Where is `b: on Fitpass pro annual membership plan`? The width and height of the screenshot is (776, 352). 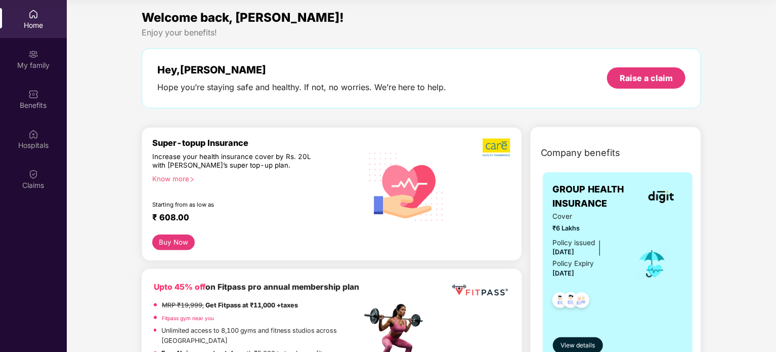 b: on Fitpass pro annual membership plan is located at coordinates (257, 286).